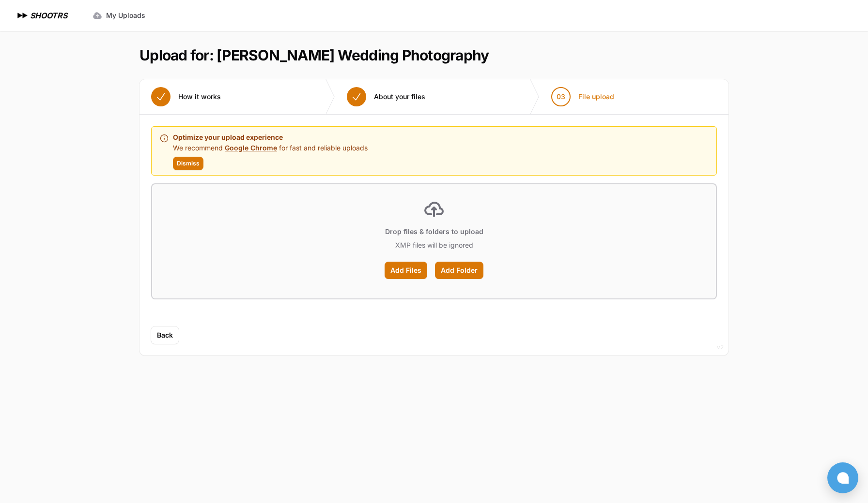  What do you see at coordinates (842, 478) in the screenshot?
I see `button: Open chat window` at bounding box center [842, 478].